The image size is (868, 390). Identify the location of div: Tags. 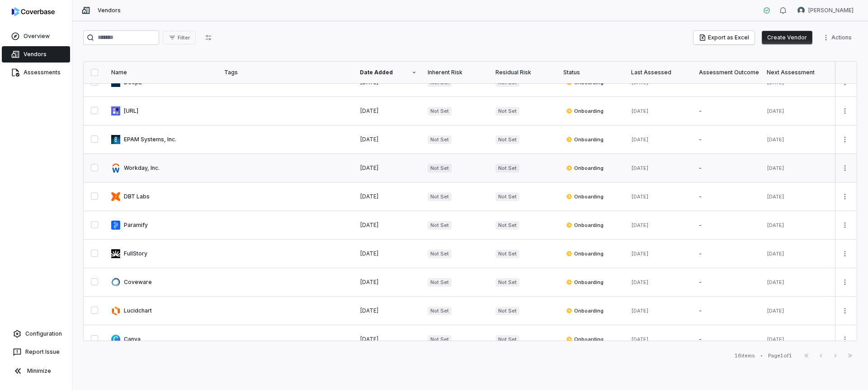
(287, 72).